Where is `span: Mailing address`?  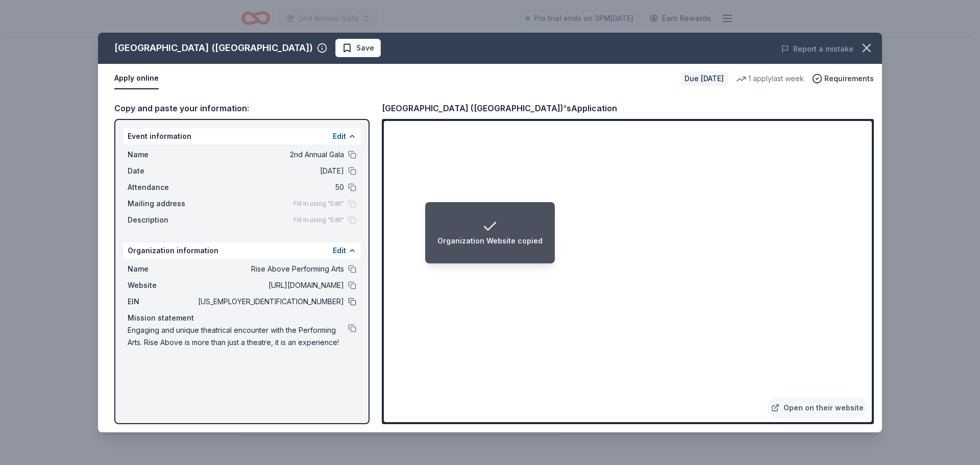 span: Mailing address is located at coordinates (161, 204).